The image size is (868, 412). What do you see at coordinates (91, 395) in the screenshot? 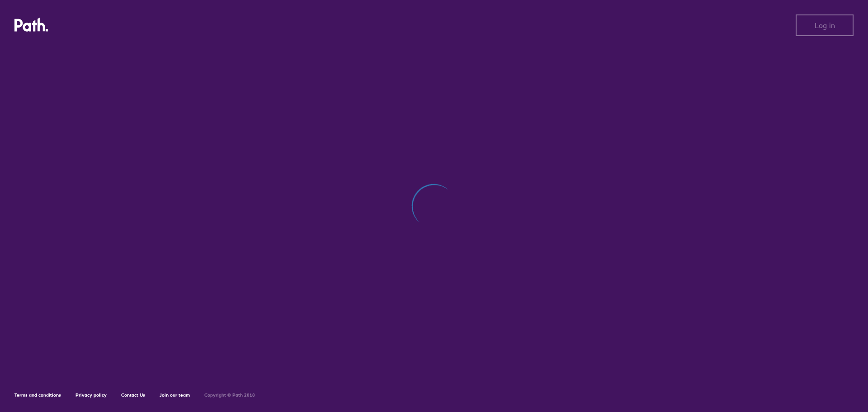
I see `a: Privacy policy` at bounding box center [91, 395].